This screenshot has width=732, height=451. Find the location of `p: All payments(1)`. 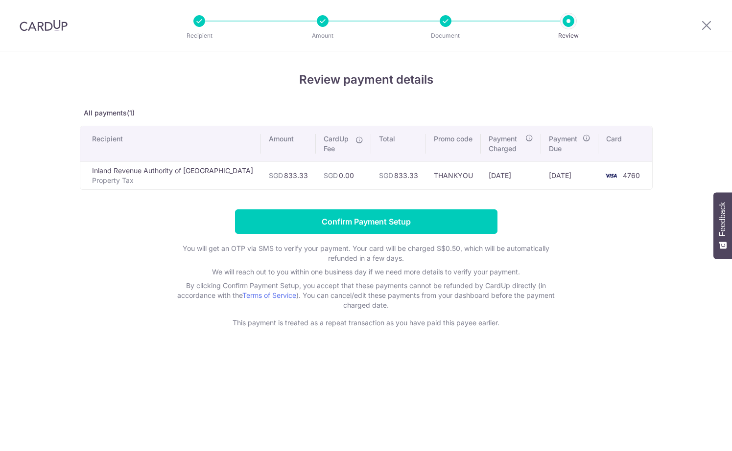

p: All payments(1) is located at coordinates (366, 113).